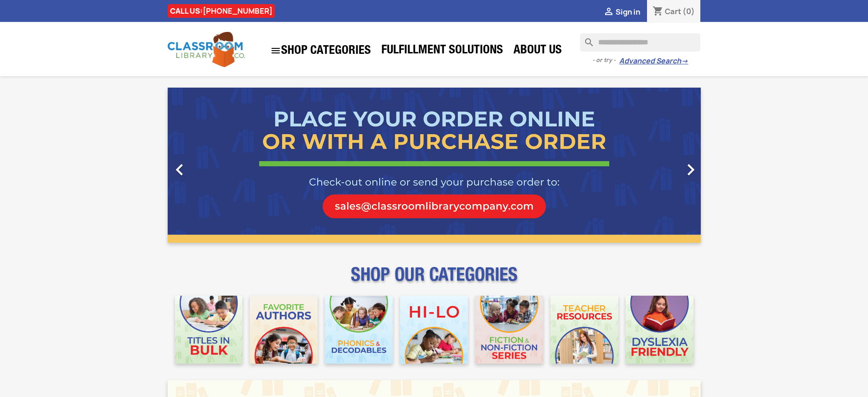  Describe the element at coordinates (209, 329) in the screenshot. I see `img: CLC_Bulk_Mobile.jpg` at that location.